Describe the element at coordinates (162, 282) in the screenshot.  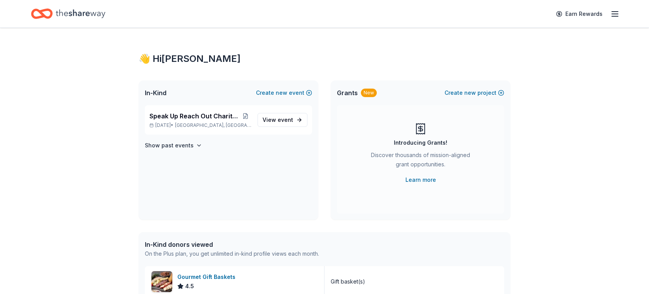
I see `img: Image for Gourmet Gift Baskets` at that location.